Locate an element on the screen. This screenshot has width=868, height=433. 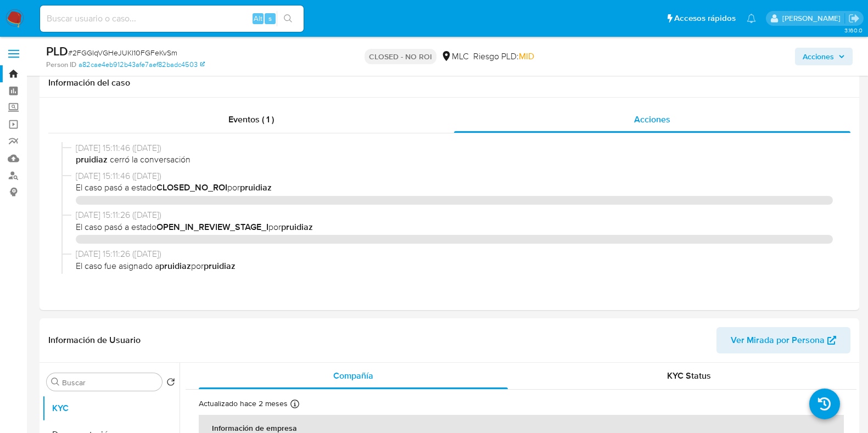
button: Acciones is located at coordinates (823, 57).